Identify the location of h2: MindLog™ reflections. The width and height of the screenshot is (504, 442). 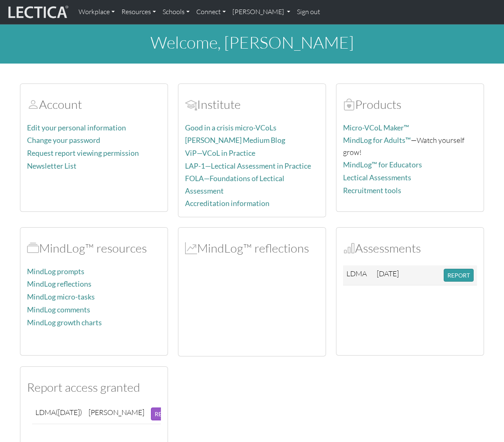
(252, 248).